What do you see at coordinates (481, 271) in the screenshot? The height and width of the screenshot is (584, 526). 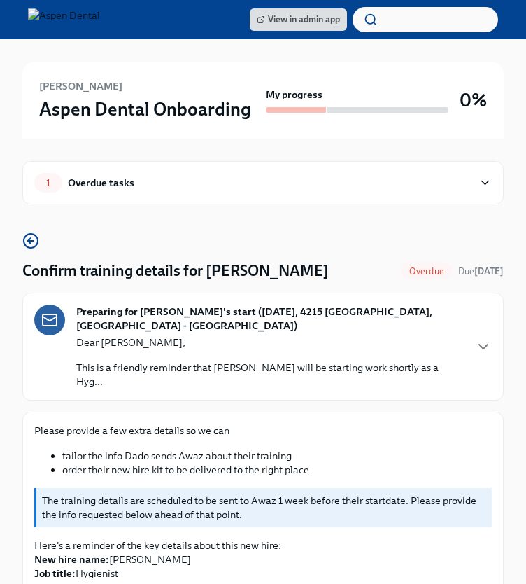 I see `span: August 17th, 2025 10:00` at bounding box center [481, 271].